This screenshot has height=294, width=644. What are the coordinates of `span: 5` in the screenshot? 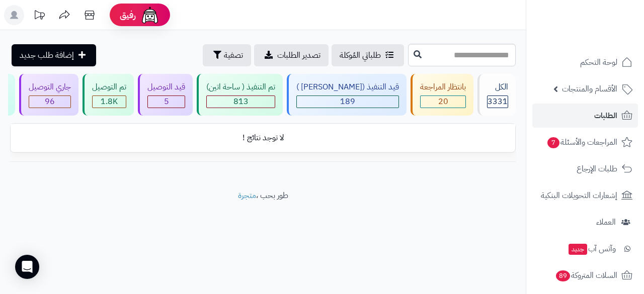 It's located at (166, 101).